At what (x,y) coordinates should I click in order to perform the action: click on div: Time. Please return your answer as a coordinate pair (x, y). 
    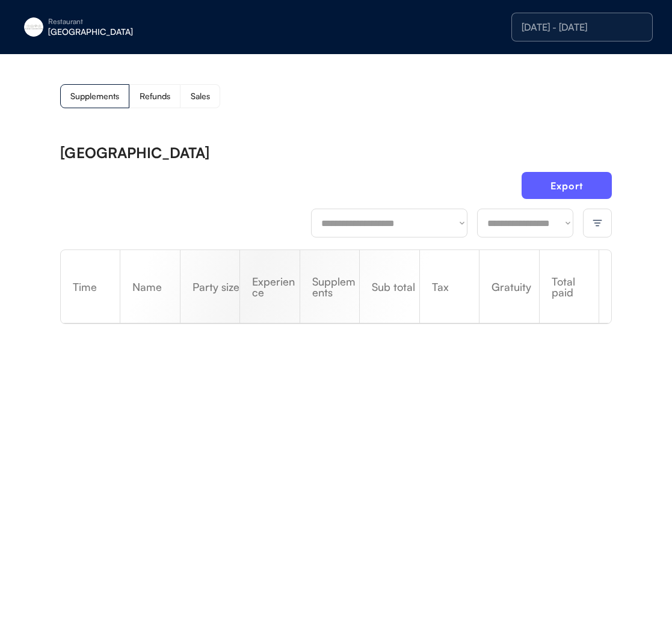
    Looking at the image, I should click on (90, 287).